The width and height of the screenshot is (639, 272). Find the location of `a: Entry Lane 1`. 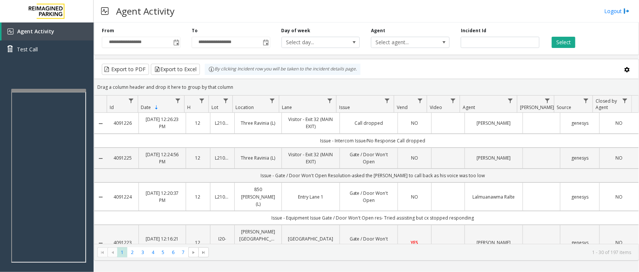

a: Entry Lane 1 is located at coordinates (311, 197).